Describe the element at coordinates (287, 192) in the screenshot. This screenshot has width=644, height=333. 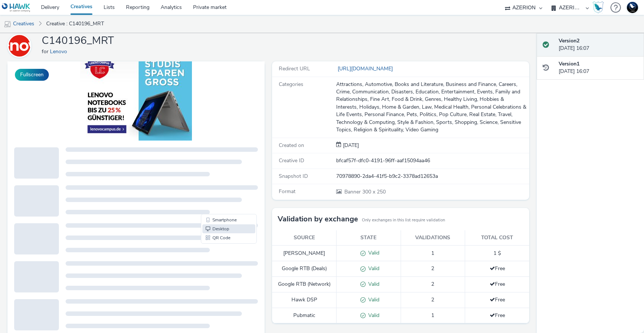
I see `span: Format` at that location.